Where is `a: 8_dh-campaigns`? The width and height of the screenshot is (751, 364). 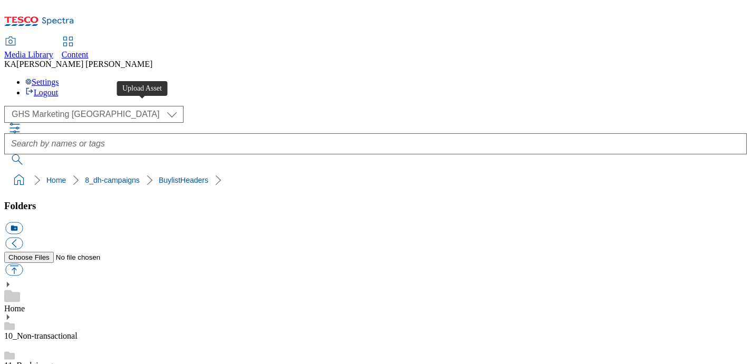
a: 8_dh-campaigns is located at coordinates (112, 180).